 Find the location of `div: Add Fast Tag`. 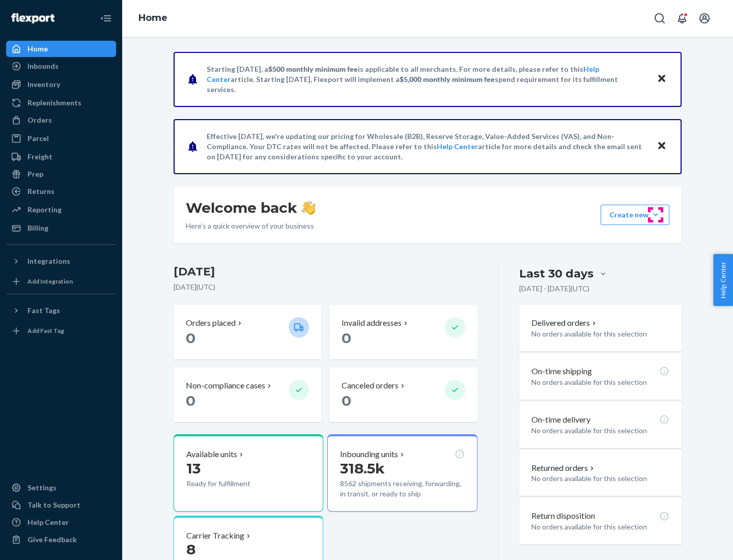

div: Add Fast Tag is located at coordinates (46, 330).